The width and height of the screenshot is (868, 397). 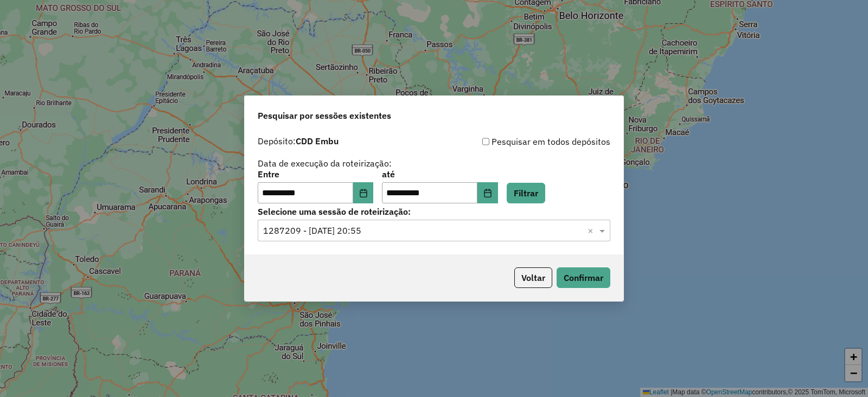 I want to click on label: Selecione uma sessão de roteirização:, so click(x=434, y=212).